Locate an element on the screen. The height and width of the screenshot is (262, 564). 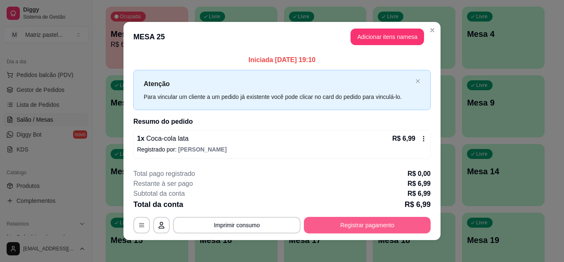
button: close is located at coordinates (418, 81).